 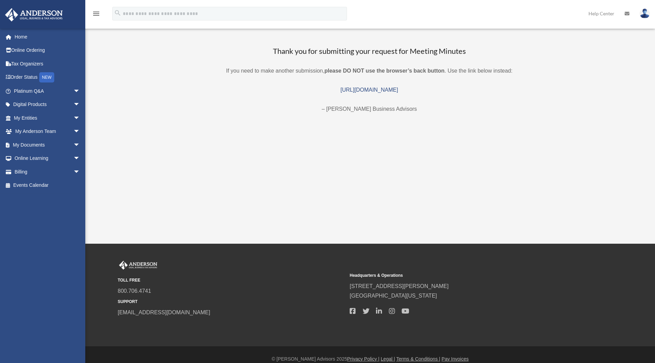 What do you see at coordinates (47, 105) in the screenshot?
I see `a: Digital Productsarrow_drop_down` at bounding box center [47, 105].